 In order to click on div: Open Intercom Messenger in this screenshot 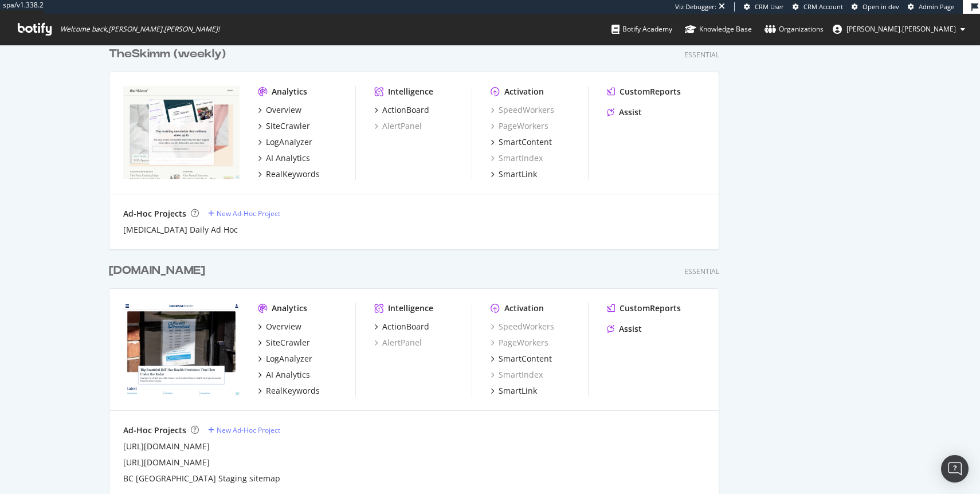, I will do `click(955, 469)`.